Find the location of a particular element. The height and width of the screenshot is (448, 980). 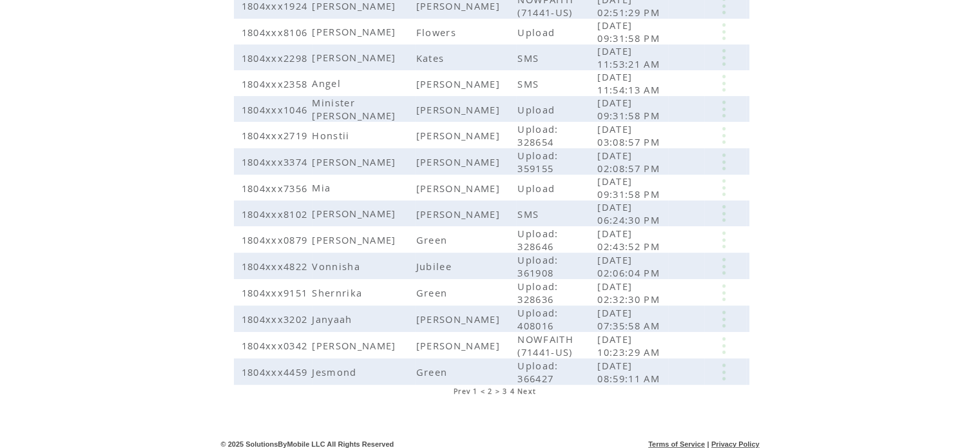

span: Upload: 328636 is located at coordinates (538, 293).